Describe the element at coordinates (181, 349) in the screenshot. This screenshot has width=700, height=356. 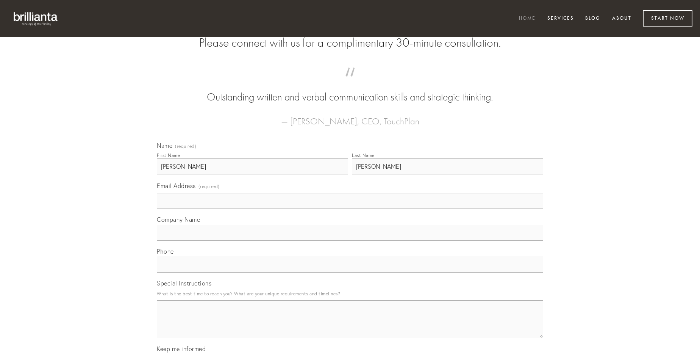
I see `span: Keep me informed` at that location.